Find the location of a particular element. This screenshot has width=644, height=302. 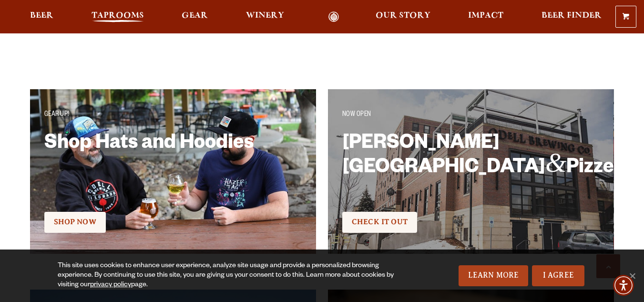

p: GEAR UP! is located at coordinates (173, 115).